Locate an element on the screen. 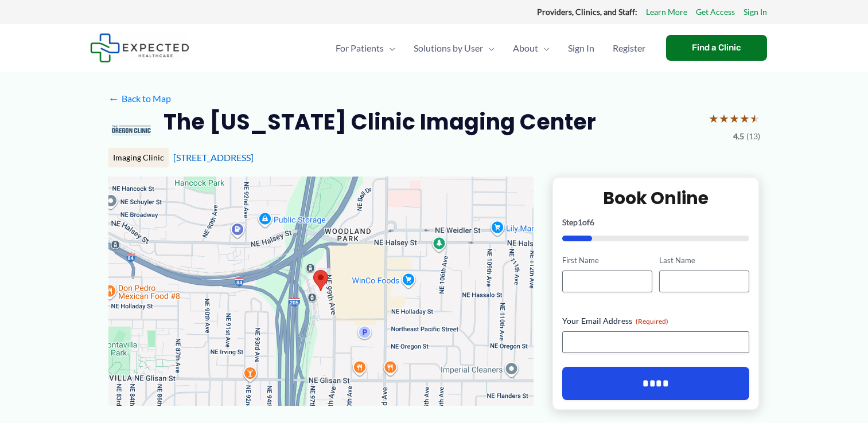  label: First Name is located at coordinates (607, 260).